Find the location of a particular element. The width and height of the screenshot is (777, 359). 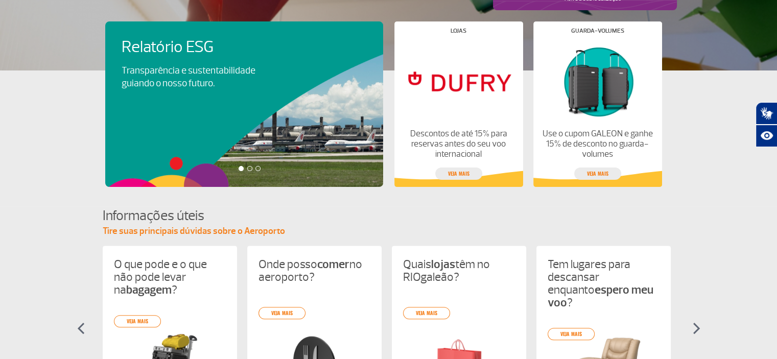

p: Transparência e sustentabilidade guiando o nosso futuro. is located at coordinates (194, 77).